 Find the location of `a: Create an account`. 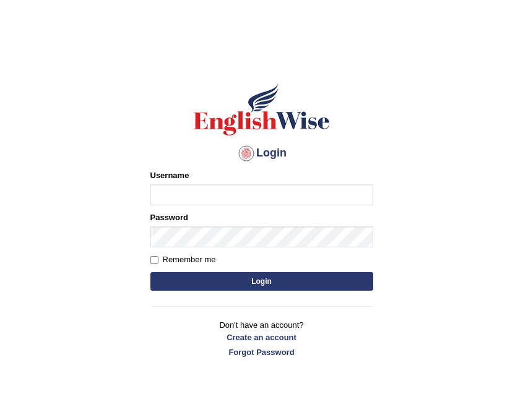

a: Create an account is located at coordinates (262, 337).